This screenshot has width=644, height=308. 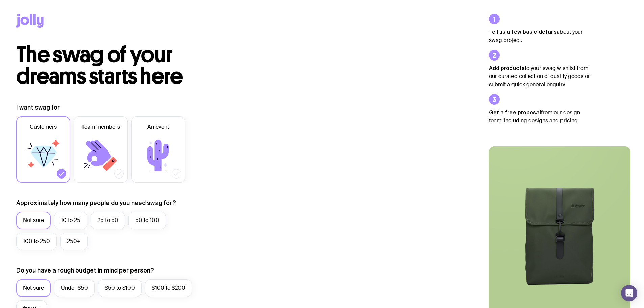 I want to click on span: An event, so click(x=158, y=127).